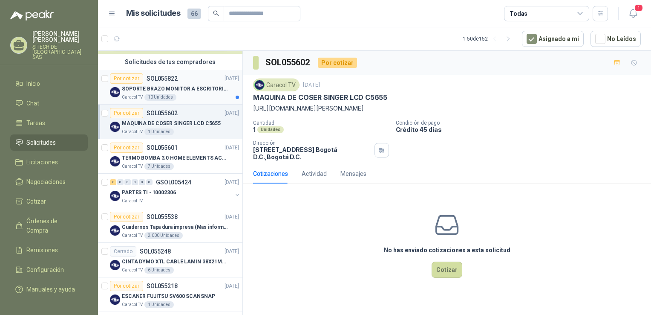  I want to click on span: Inicio, so click(33, 84).